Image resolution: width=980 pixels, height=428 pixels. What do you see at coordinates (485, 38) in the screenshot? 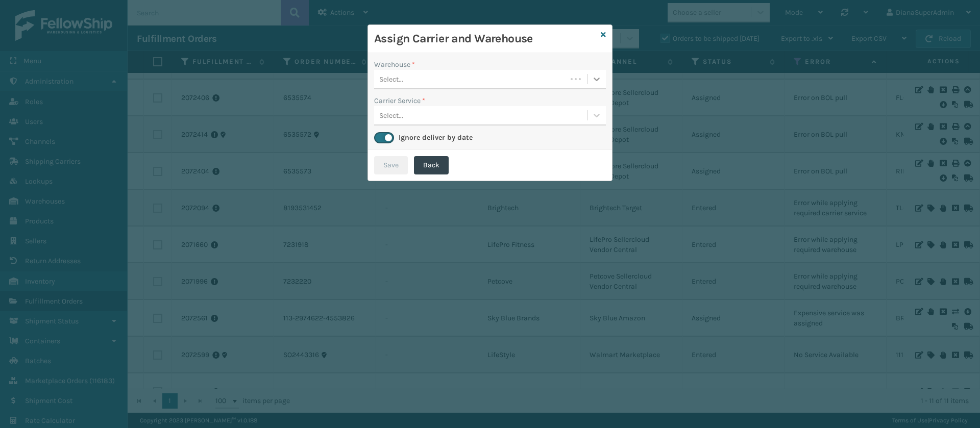
I see `h3: Assign Carrier and Warehouse` at bounding box center [485, 38].